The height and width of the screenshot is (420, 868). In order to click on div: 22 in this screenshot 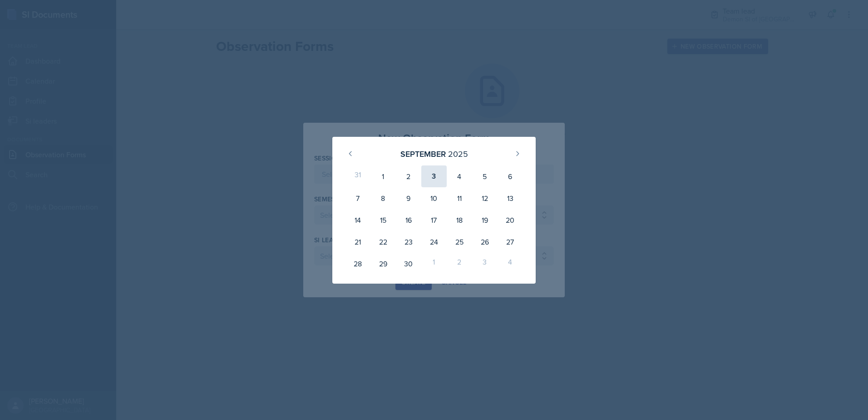, I will do `click(384, 242)`.